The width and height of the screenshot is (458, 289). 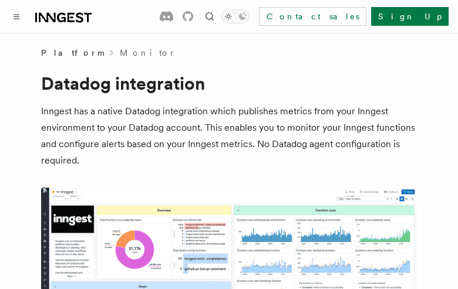 I want to click on a: Sign Up, so click(x=410, y=16).